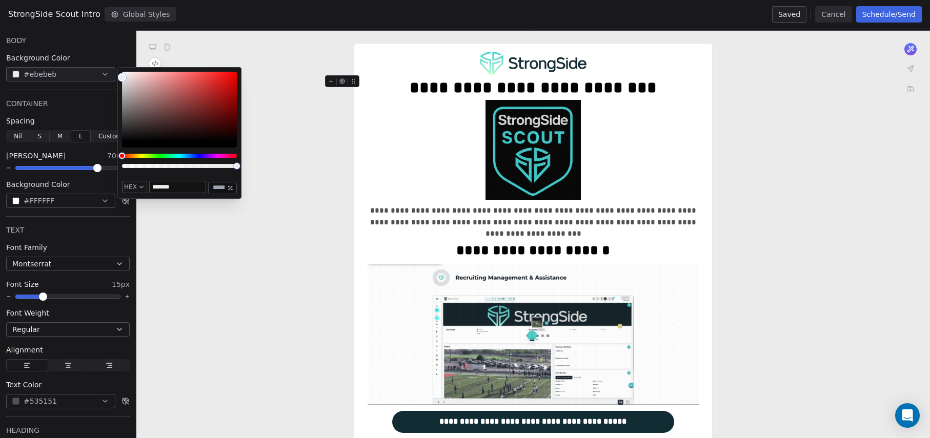 The height and width of the screenshot is (438, 930). I want to click on span: Custom, so click(110, 136).